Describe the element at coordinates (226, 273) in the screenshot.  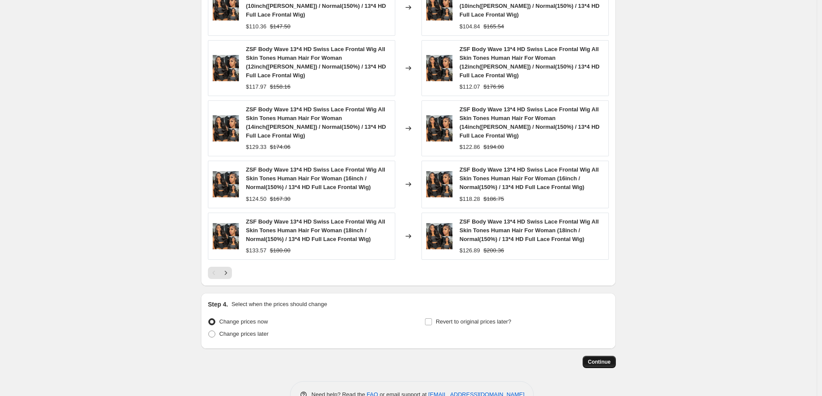
I see `button: Next` at that location.